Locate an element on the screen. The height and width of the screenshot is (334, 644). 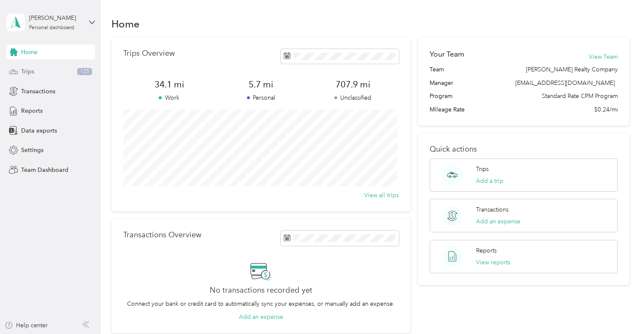
p: Personal is located at coordinates (261, 97).